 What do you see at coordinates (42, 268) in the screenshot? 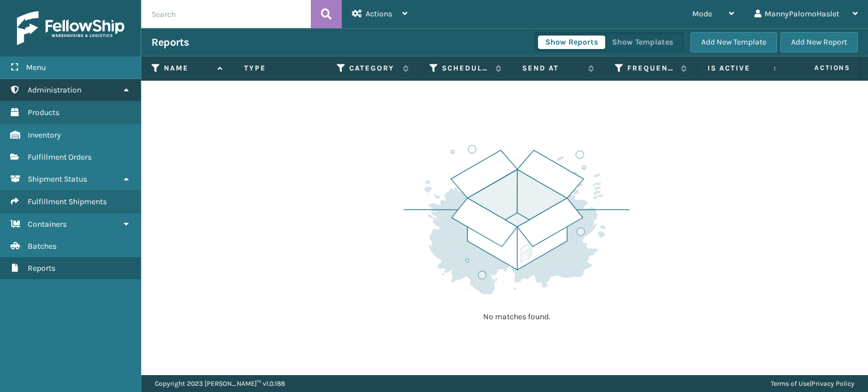
I see `span: Reports` at bounding box center [42, 268].